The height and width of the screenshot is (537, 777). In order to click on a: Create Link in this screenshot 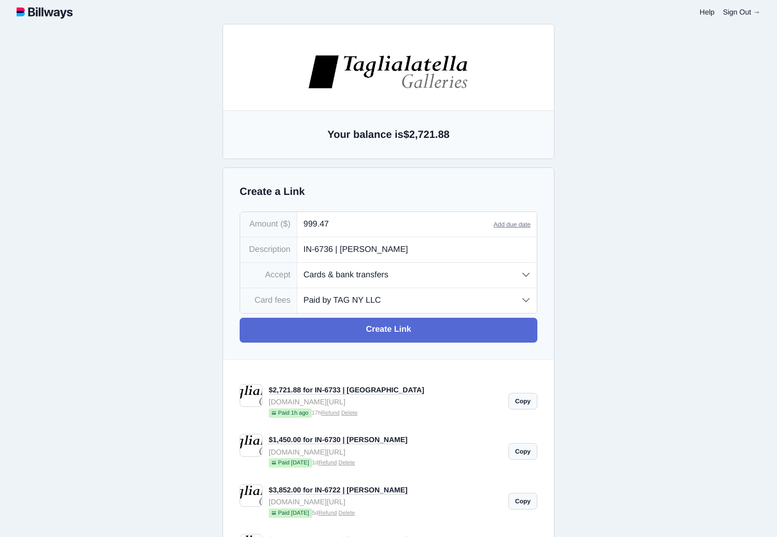, I will do `click(389, 330)`.